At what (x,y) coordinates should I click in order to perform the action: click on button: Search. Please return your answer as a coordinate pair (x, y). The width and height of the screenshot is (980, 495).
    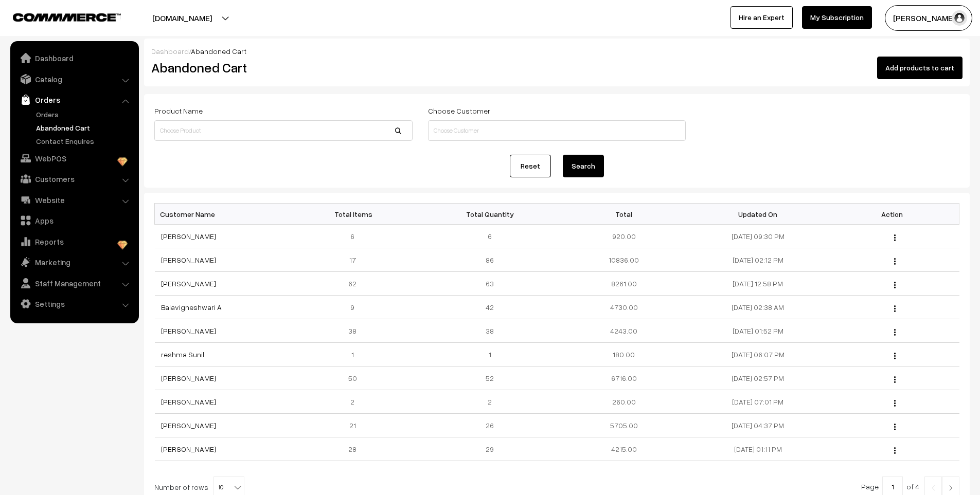
    Looking at the image, I should click on (583, 166).